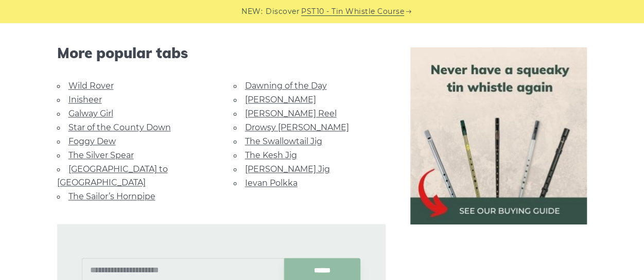 The image size is (644, 280). I want to click on a: Dawning of the Day, so click(285, 85).